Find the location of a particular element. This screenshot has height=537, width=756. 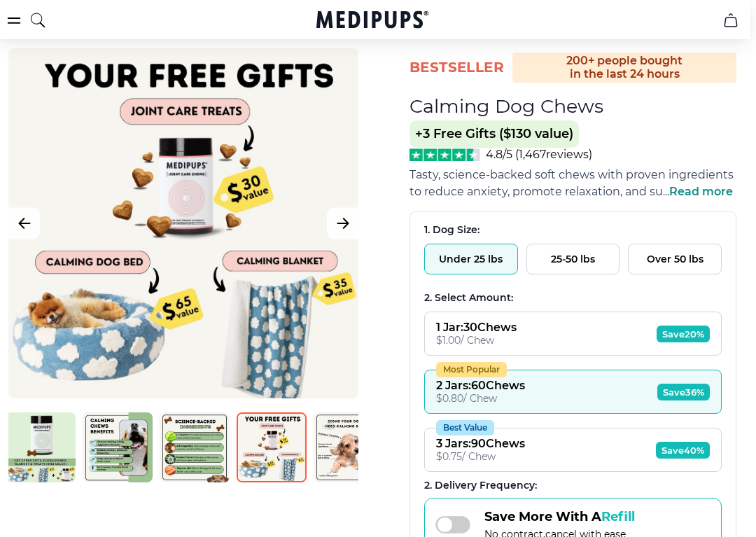

button: Most Popular2 Jars:60Chews$0.80/ ChewSave36% is located at coordinates (573, 392).